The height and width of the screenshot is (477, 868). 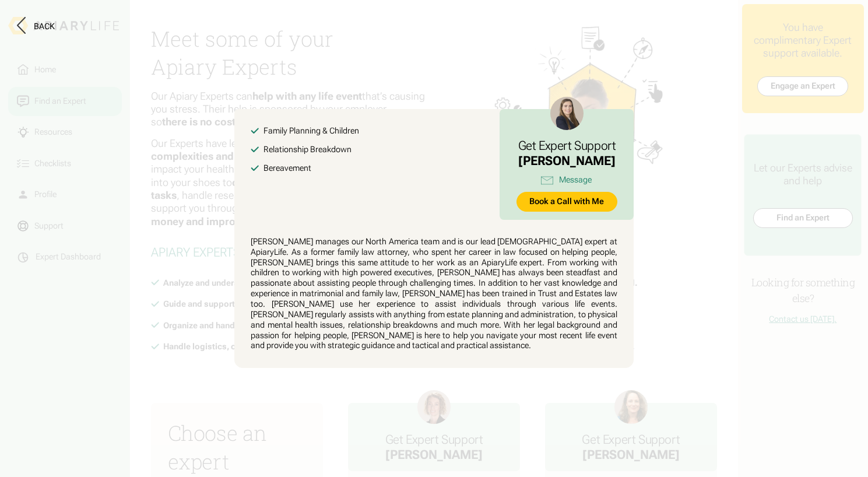 I want to click on a: Book a Call with Me, so click(x=566, y=202).